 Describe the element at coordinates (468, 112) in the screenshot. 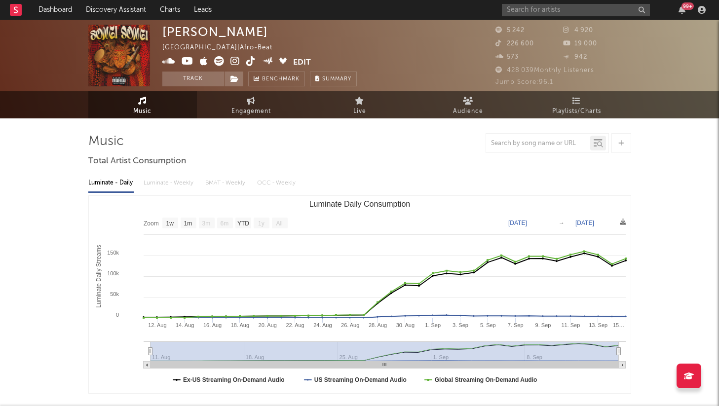

I see `span: Audience` at that location.